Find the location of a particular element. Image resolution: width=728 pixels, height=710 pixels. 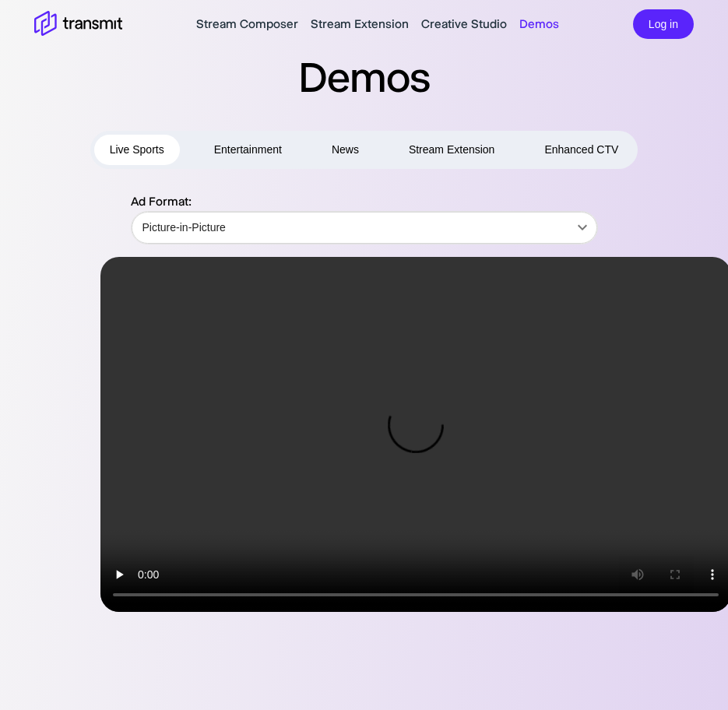

div: Picture-in-Picture is located at coordinates (364, 227).